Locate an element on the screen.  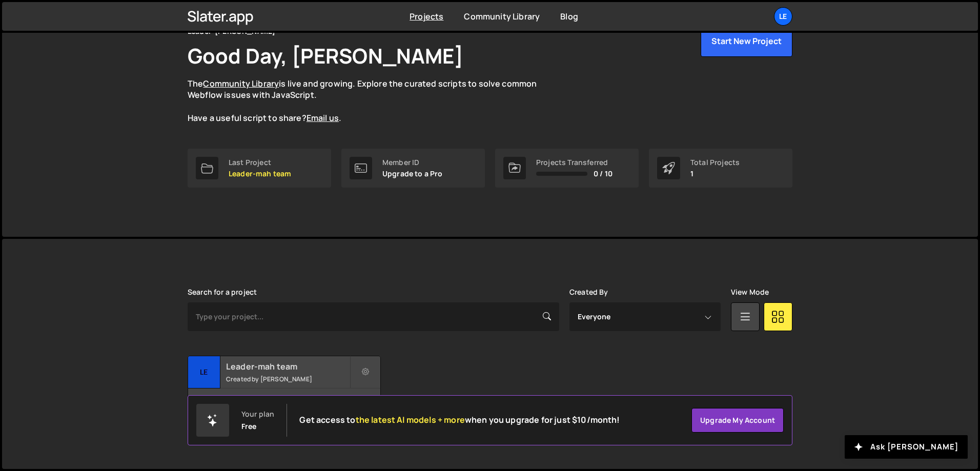
p: Upgrade to a Pro is located at coordinates (413, 174).